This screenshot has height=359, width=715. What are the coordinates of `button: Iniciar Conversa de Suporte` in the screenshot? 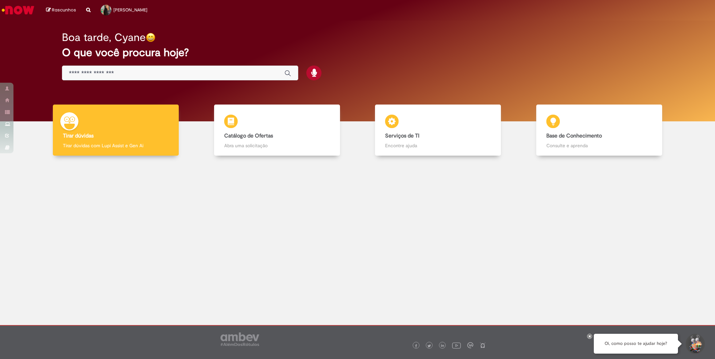 It's located at (694, 344).